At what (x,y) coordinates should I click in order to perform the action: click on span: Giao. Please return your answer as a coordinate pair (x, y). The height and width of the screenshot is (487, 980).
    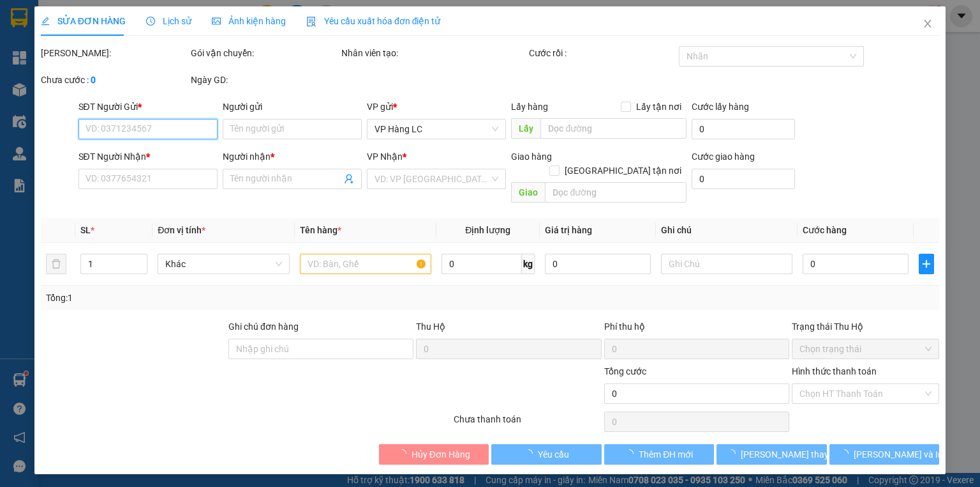
    Looking at the image, I should click on (528, 192).